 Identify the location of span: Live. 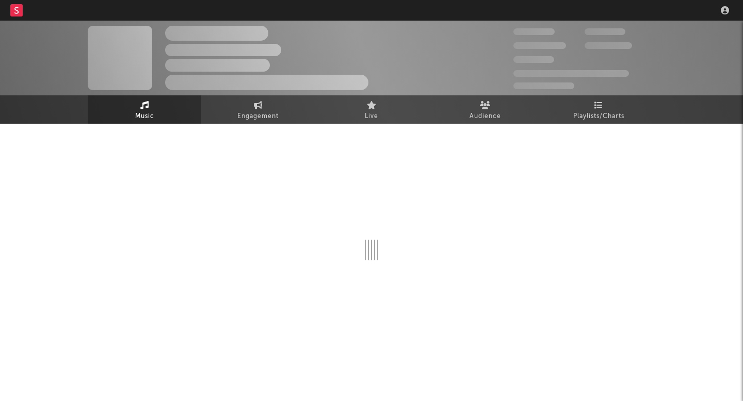
(371, 117).